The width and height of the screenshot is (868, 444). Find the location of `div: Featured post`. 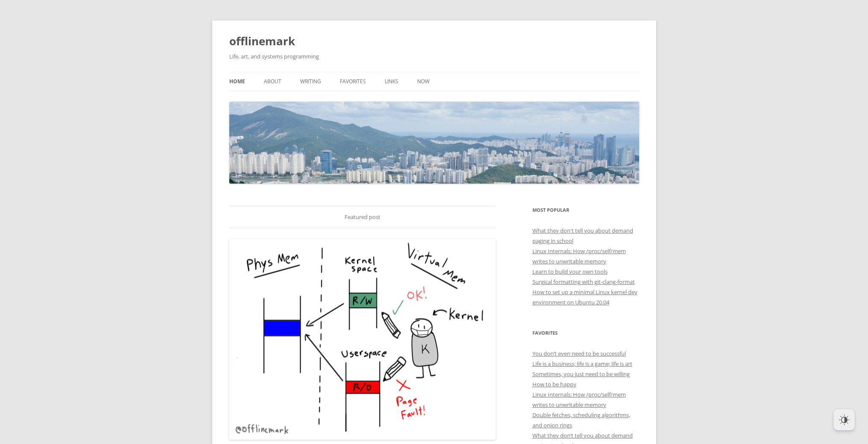

div: Featured post is located at coordinates (362, 217).